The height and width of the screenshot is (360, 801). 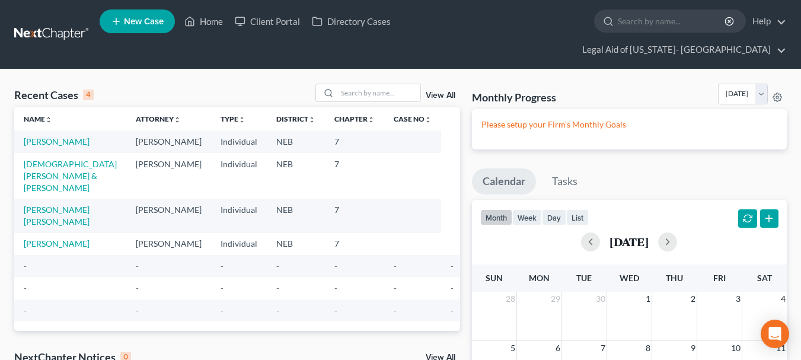 I want to click on span: 3, so click(x=738, y=299).